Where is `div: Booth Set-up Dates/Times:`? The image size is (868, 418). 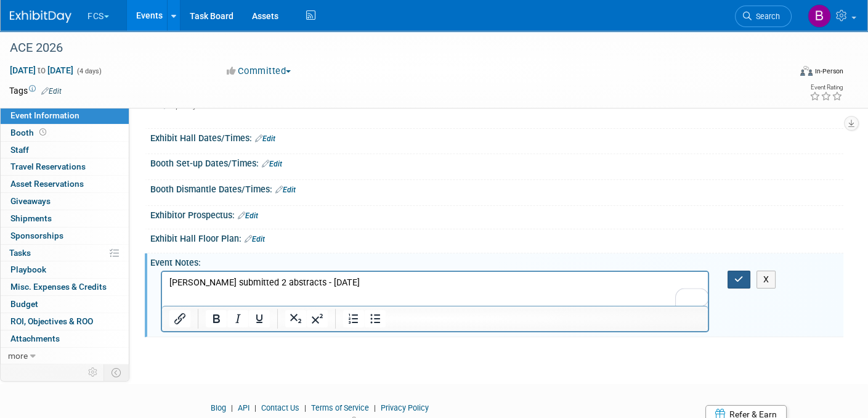 div: Booth Set-up Dates/Times: is located at coordinates (497, 162).